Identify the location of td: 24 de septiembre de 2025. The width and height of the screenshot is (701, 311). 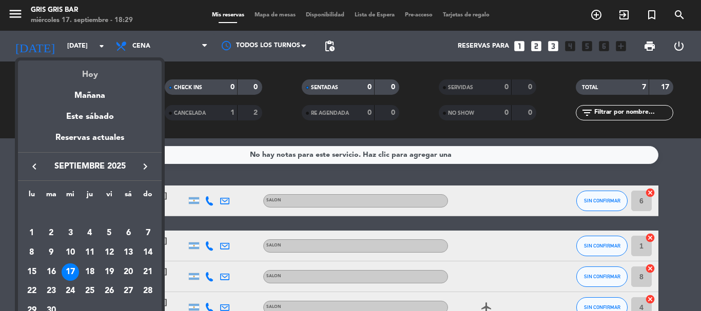
(70, 292).